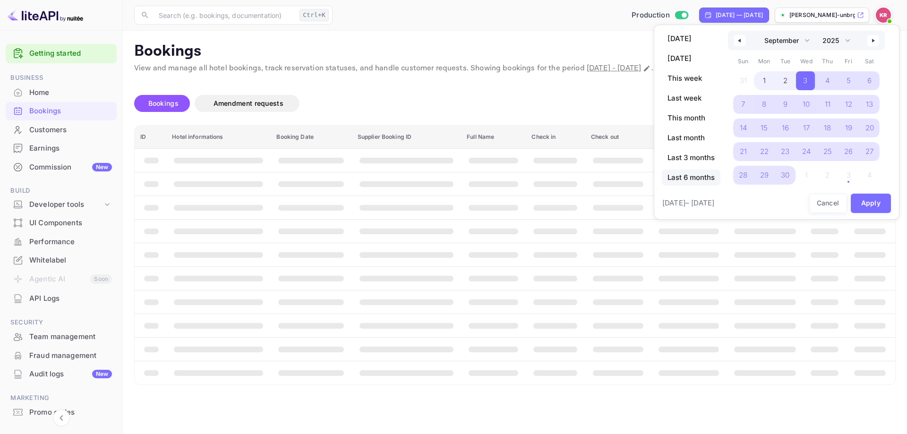 Image resolution: width=907 pixels, height=434 pixels. Describe the element at coordinates (807, 152) in the screenshot. I see `span: 24` at that location.